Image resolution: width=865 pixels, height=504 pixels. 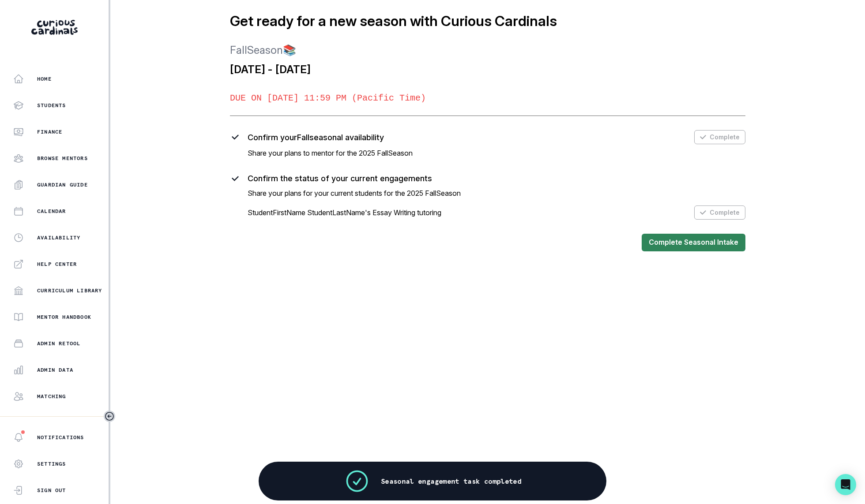 I want to click on p: Confirm your Fall seasonal availability, so click(x=316, y=137).